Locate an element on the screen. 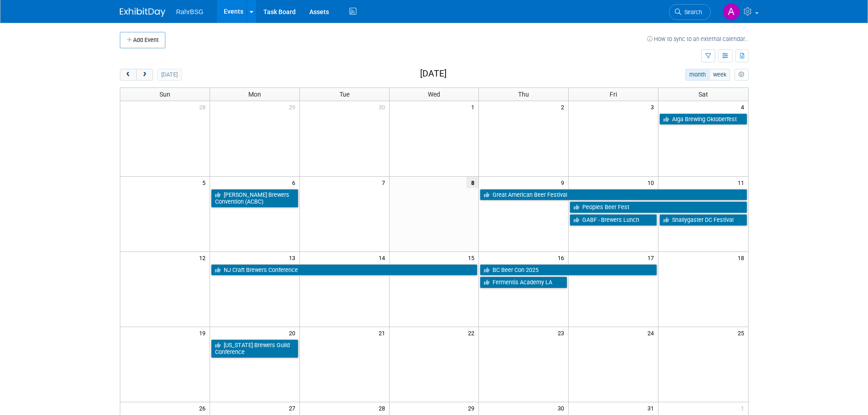  button: prev is located at coordinates (128, 75).